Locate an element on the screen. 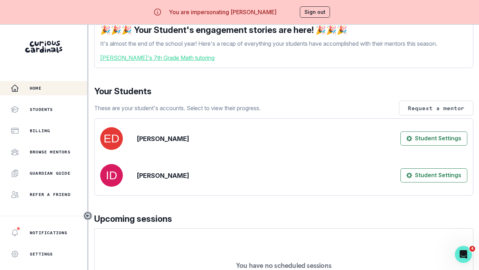 The width and height of the screenshot is (479, 270). p: Home is located at coordinates (35, 88).